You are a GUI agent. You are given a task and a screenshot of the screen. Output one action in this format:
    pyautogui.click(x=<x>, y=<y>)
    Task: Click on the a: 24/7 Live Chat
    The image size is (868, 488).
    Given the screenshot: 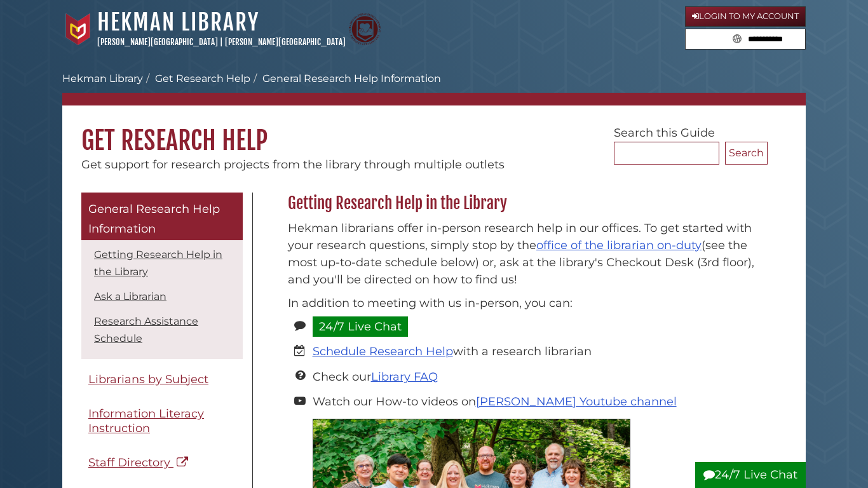 What is the action you would take?
    pyautogui.click(x=360, y=326)
    